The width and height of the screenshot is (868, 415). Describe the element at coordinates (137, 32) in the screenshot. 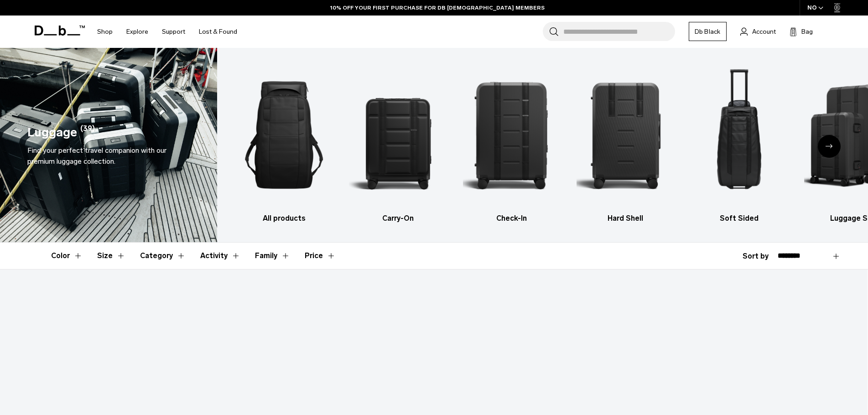

I see `a: Explore` at that location.